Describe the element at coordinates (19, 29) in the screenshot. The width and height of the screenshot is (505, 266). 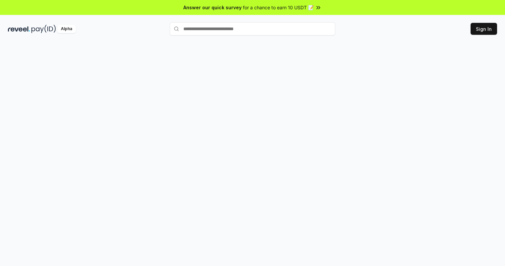
I see `img: reveel_dark` at that location.